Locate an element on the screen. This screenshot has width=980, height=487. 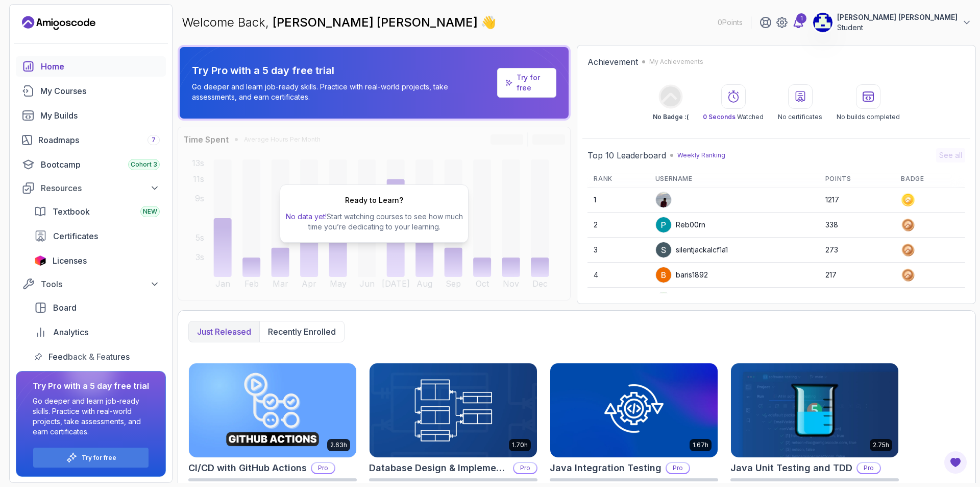
div: Home is located at coordinates (100, 67).